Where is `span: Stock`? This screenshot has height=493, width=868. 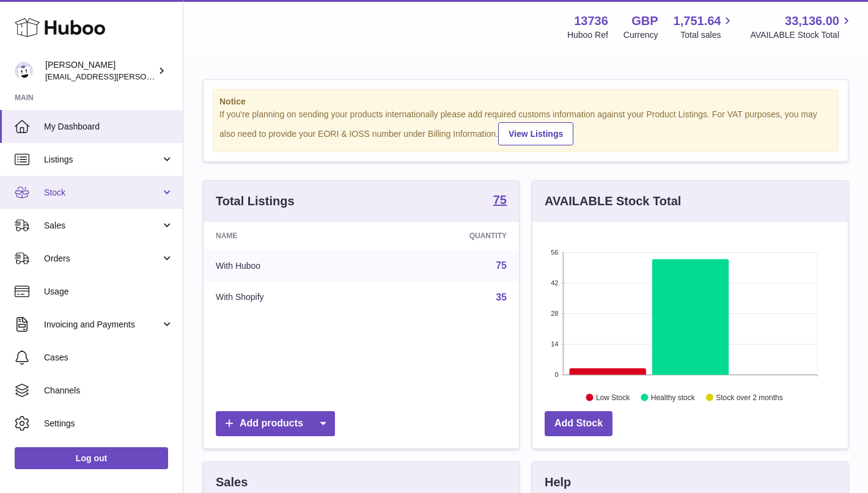 span: Stock is located at coordinates (102, 192).